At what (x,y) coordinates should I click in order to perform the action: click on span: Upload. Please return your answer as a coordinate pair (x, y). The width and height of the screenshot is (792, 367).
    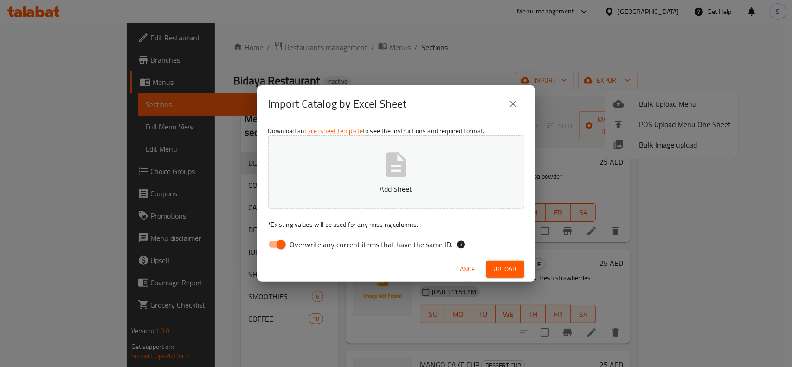
    Looking at the image, I should click on (506, 269).